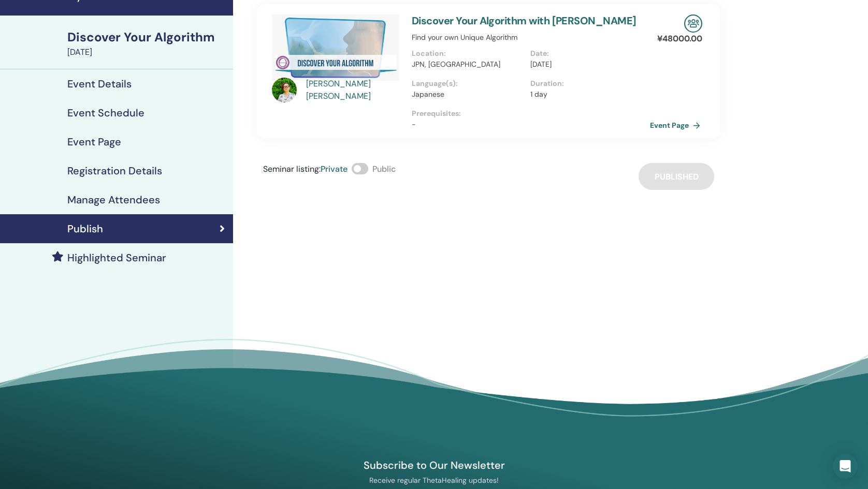 This screenshot has height=489, width=868. Describe the element at coordinates (468, 84) in the screenshot. I see `p: Language(s) :` at that location.